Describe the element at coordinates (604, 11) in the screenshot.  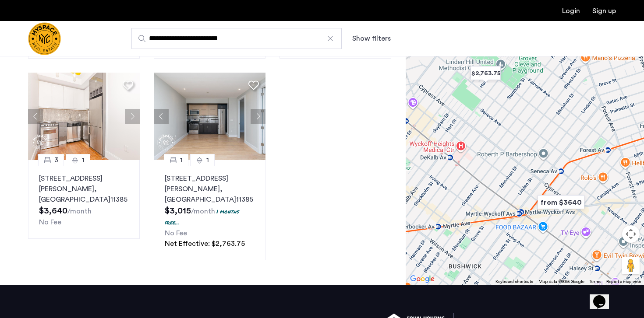
I see `a: Registration` at that location.